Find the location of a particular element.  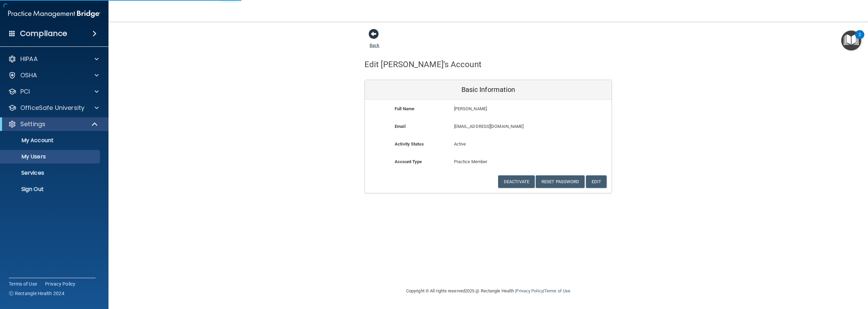

div: 2 is located at coordinates (860, 39).